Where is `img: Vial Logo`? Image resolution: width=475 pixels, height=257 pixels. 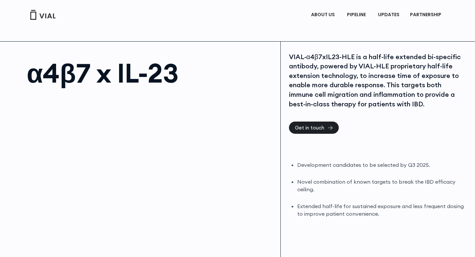 img: Vial Logo is located at coordinates (43, 15).